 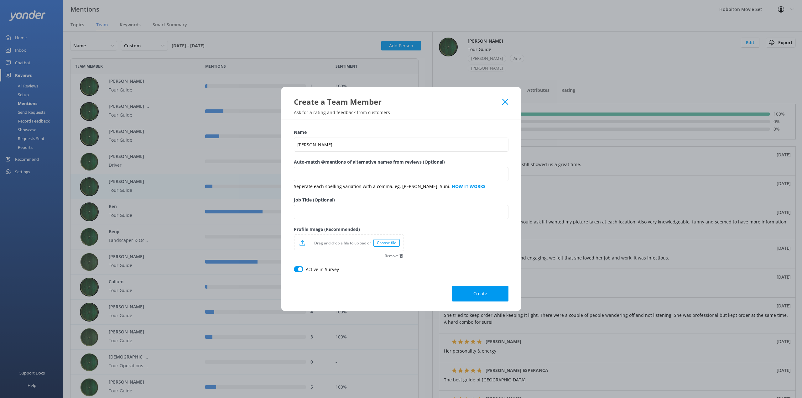 I want to click on button: Remove, so click(x=394, y=256).